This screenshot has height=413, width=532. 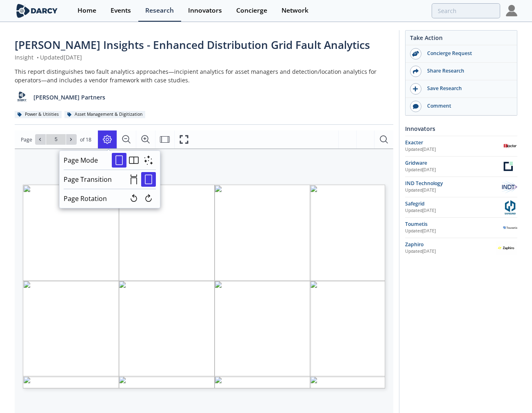 What do you see at coordinates (510, 146) in the screenshot?
I see `img: Exacter` at bounding box center [510, 146].